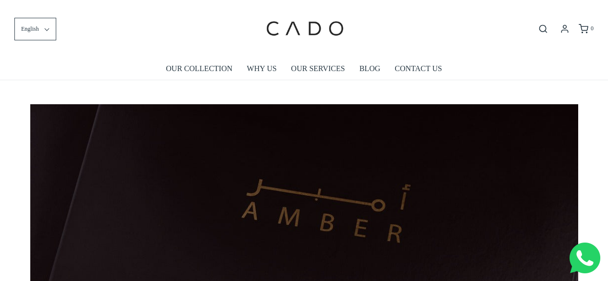  What do you see at coordinates (304, 29) in the screenshot?
I see `img: cadogifting` at bounding box center [304, 29].